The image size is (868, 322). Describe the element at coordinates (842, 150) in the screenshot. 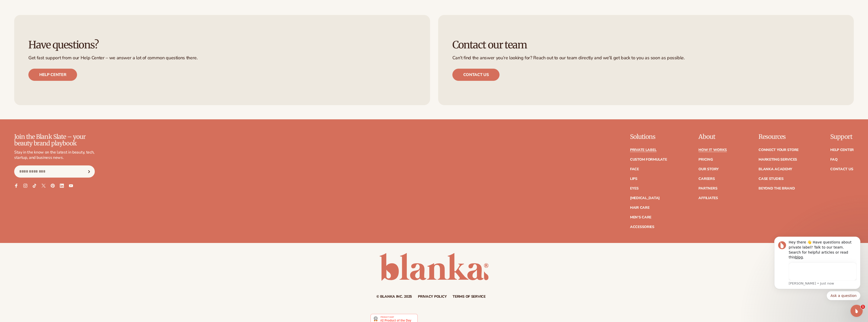

I see `a: Help Center` at that location.